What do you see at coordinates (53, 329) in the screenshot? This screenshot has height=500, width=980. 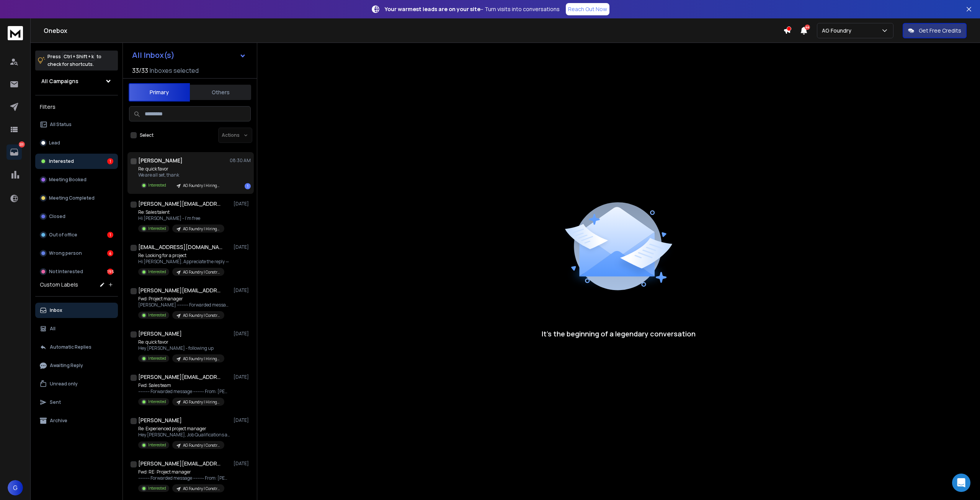 I see `p: All` at bounding box center [53, 329].